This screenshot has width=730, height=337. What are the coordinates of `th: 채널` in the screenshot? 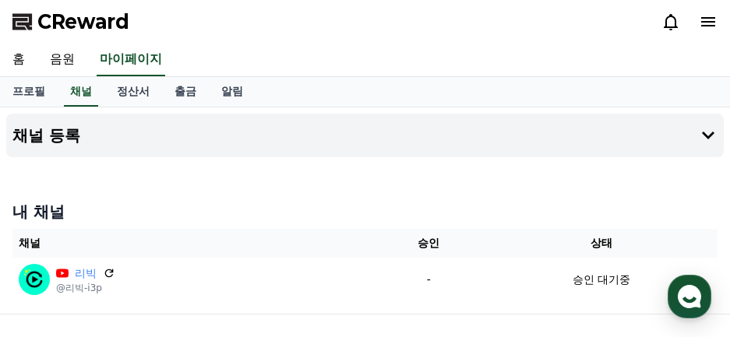 It's located at (193, 243).